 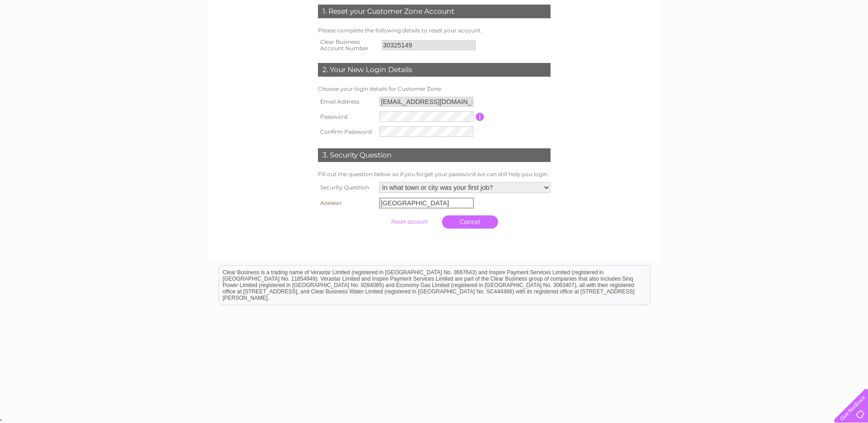 I want to click on th: Confirm Password, so click(x=347, y=132).